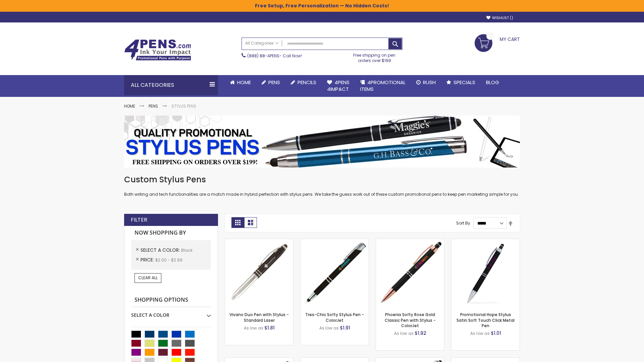 The image size is (644, 362). What do you see at coordinates (429, 82) in the screenshot?
I see `span: Rush` at bounding box center [429, 82].